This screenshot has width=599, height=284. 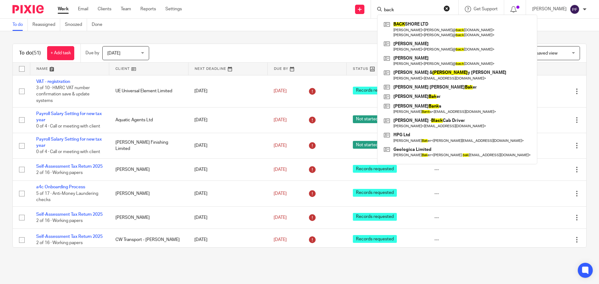 What do you see at coordinates (20, 25) in the screenshot?
I see `a: To do` at bounding box center [20, 25].